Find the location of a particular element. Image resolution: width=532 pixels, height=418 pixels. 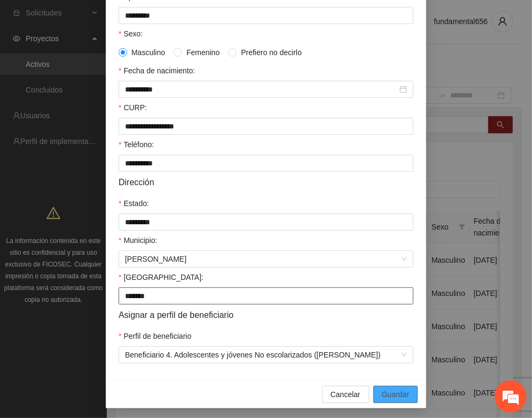

input: Estado: is located at coordinates (266, 222).